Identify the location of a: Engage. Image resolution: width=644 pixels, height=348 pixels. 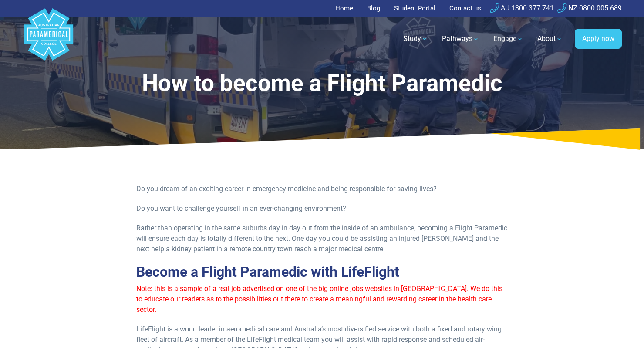
(508, 39).